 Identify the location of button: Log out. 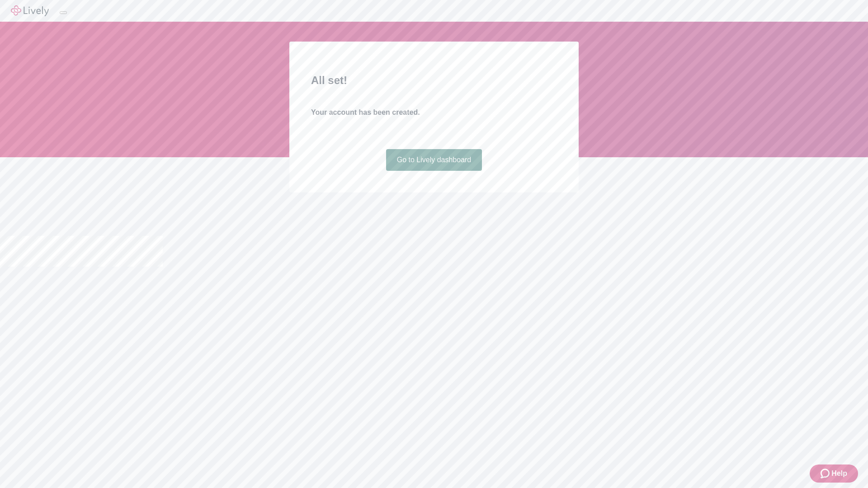
(63, 13).